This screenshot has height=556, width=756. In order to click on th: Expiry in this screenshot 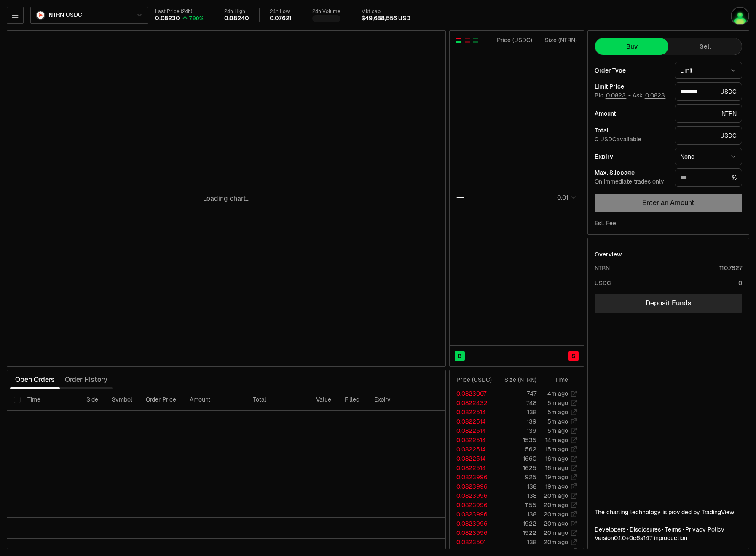, I will do `click(396, 400)`.